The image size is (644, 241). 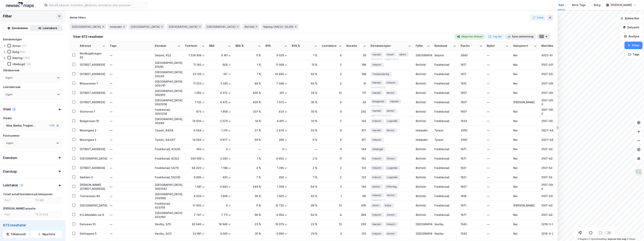 What do you see at coordinates (305, 121) in the screenshot?
I see `div: 33 %` at bounding box center [305, 121].